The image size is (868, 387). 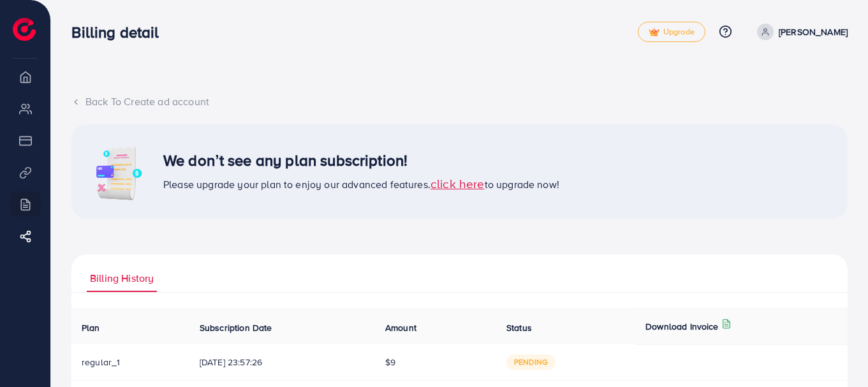 I want to click on span: Plan, so click(x=90, y=327).